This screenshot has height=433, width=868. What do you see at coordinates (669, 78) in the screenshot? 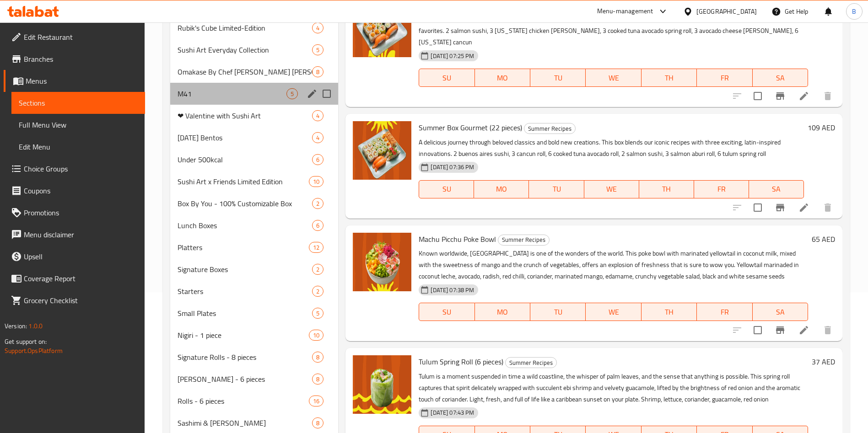
I see `button: TH` at bounding box center [669, 78].